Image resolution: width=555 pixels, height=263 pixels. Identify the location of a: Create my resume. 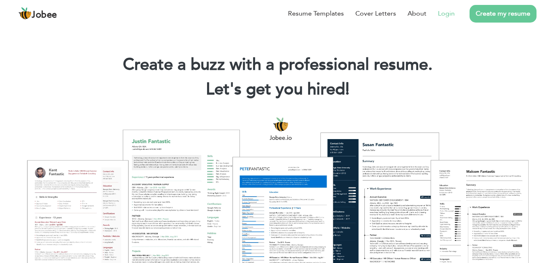
(502, 14).